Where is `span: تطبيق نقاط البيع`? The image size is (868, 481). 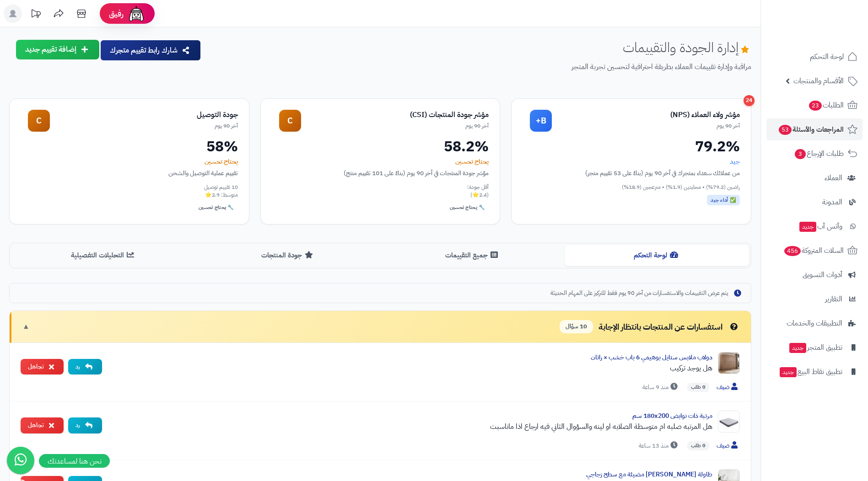
span: تطبيق نقاط البيع is located at coordinates (810, 372).